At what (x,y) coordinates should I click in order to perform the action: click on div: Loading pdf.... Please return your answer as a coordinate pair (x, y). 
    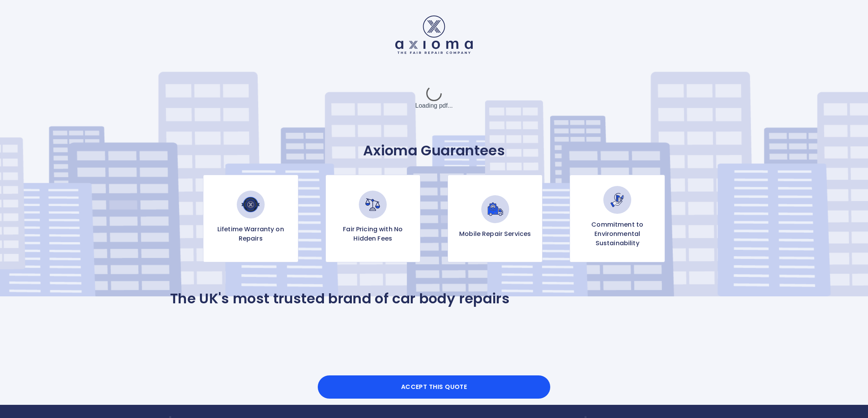
    Looking at the image, I should click on (434, 98).